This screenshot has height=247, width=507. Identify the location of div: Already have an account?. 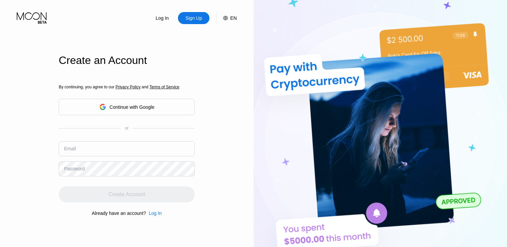
(119, 213).